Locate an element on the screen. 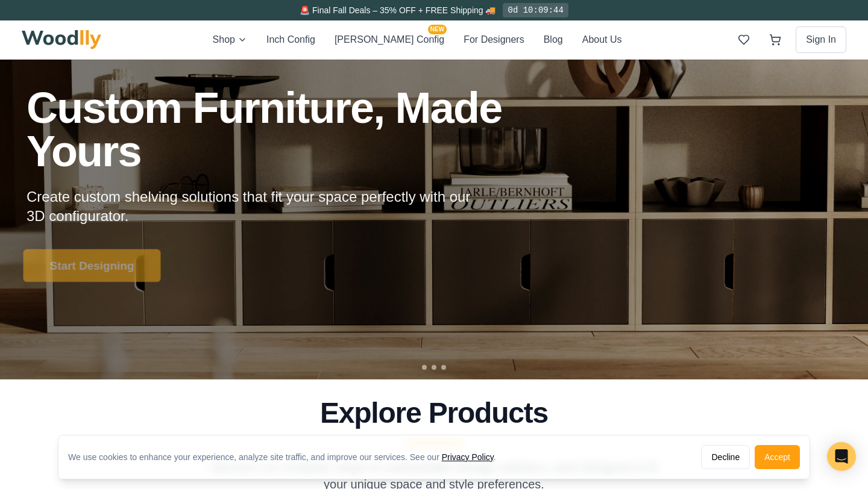  div: 0d 10:09:44 is located at coordinates (535, 10).